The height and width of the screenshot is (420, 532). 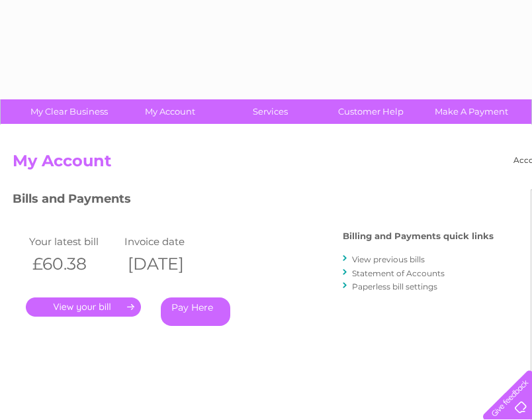 What do you see at coordinates (394, 286) in the screenshot?
I see `a: Paperless bill settings` at bounding box center [394, 286].